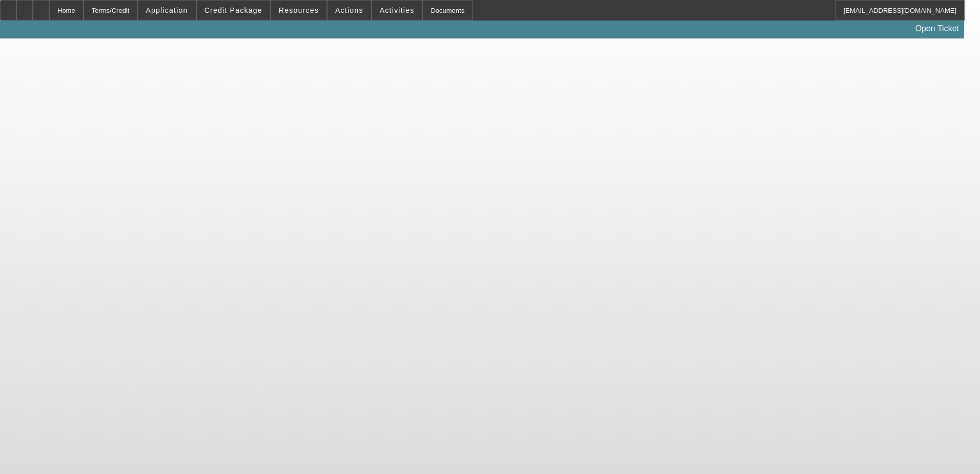 This screenshot has height=474, width=980. Describe the element at coordinates (299, 10) in the screenshot. I see `span: Resources` at that location.